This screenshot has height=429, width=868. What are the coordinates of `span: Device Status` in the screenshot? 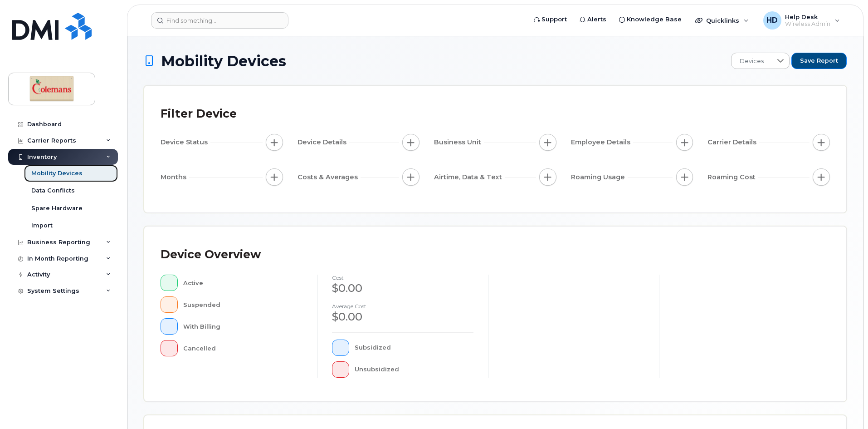 It's located at (185, 142).